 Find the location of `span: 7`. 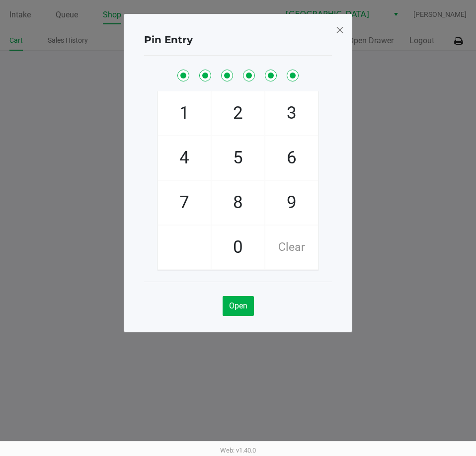

span: 7 is located at coordinates (184, 203).